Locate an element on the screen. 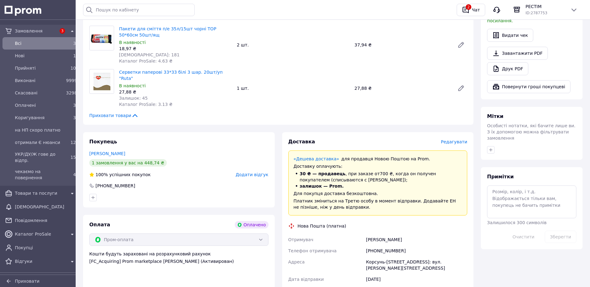 Image resolution: width=590 pixels, height=287 pixels. span: на НП скоро платно is located at coordinates (45, 130).